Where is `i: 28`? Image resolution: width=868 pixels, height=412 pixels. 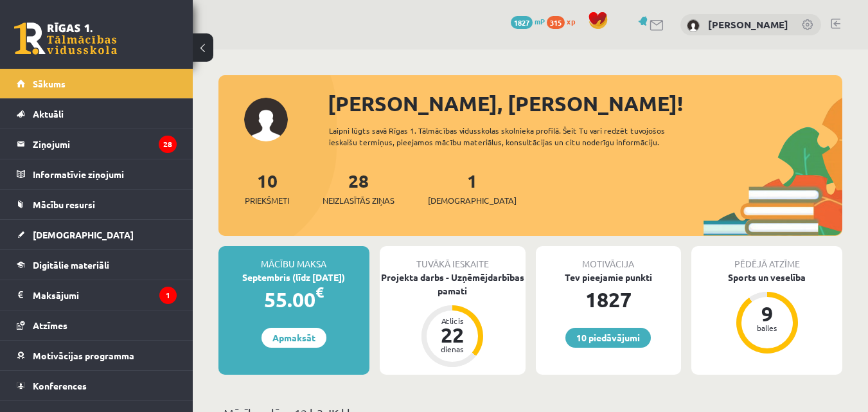
i: 28 is located at coordinates (167, 144).